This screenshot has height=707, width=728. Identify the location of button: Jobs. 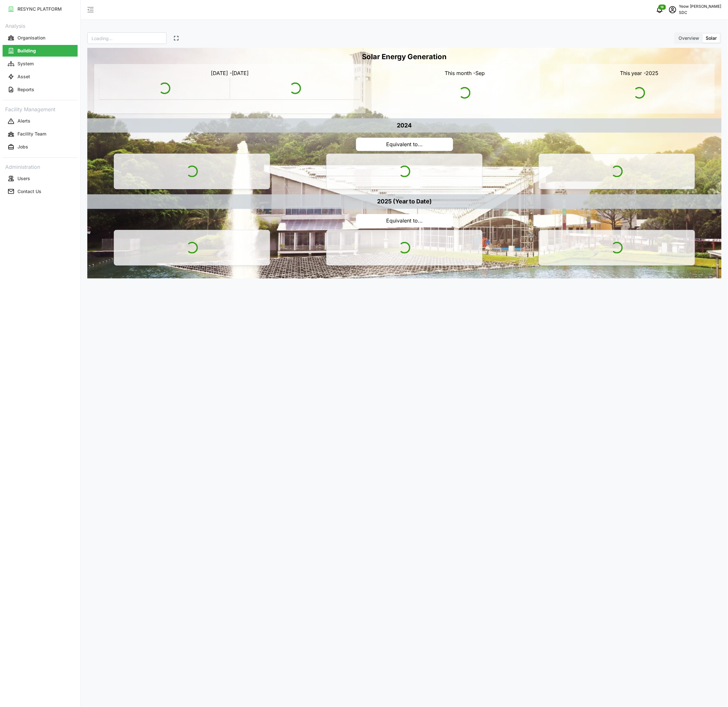
(40, 147).